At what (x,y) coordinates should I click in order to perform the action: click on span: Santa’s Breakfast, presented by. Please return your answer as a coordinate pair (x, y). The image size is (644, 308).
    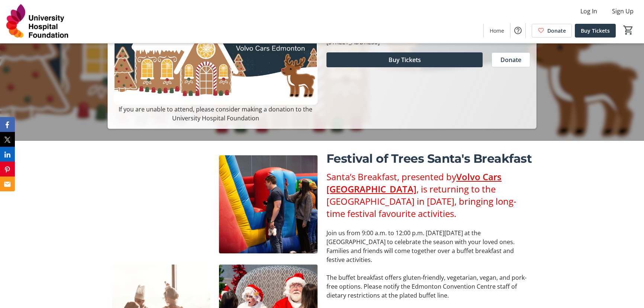
    Looking at the image, I should click on (391, 176).